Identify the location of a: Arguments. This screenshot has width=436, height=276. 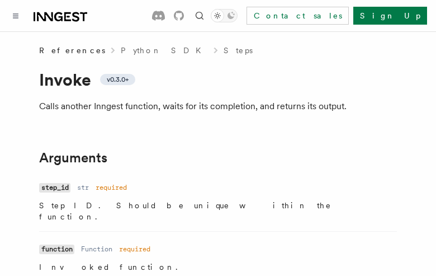
(73, 158).